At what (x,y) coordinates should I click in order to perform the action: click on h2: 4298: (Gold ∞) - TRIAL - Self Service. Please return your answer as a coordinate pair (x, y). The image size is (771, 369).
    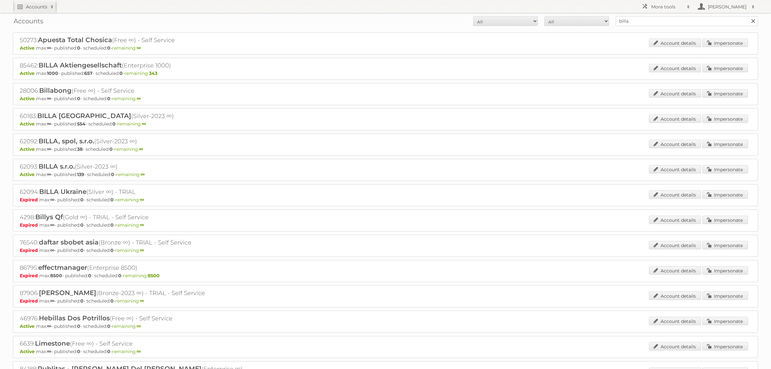
    Looking at the image, I should click on (133, 217).